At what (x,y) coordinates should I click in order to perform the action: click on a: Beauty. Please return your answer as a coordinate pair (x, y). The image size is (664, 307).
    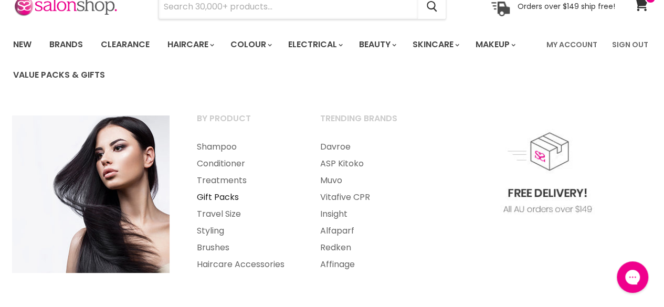
    Looking at the image, I should click on (377, 45).